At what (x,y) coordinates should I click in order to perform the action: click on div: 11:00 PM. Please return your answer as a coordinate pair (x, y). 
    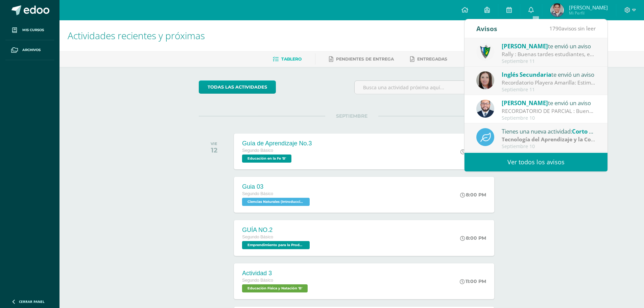
    Looking at the image, I should click on (473, 282).